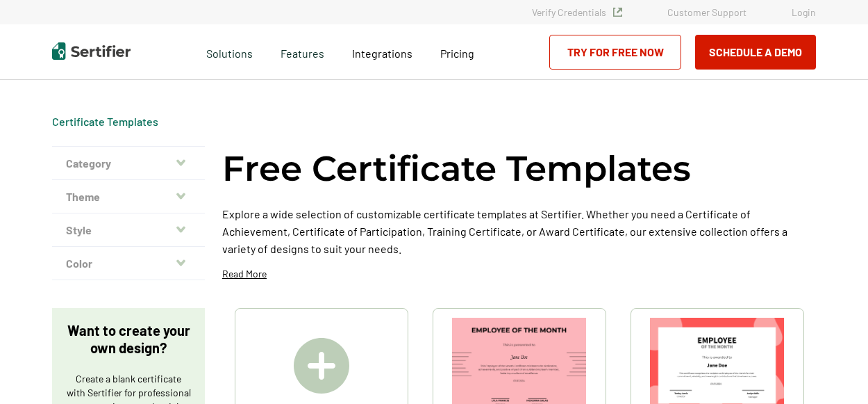  I want to click on button: Color, so click(128, 264).